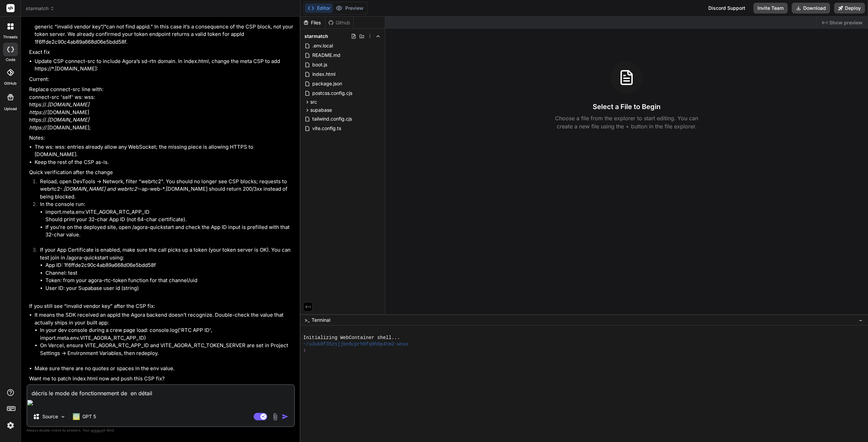 The height and width of the screenshot is (442, 868). Describe the element at coordinates (10, 60) in the screenshot. I see `label: code` at that location.